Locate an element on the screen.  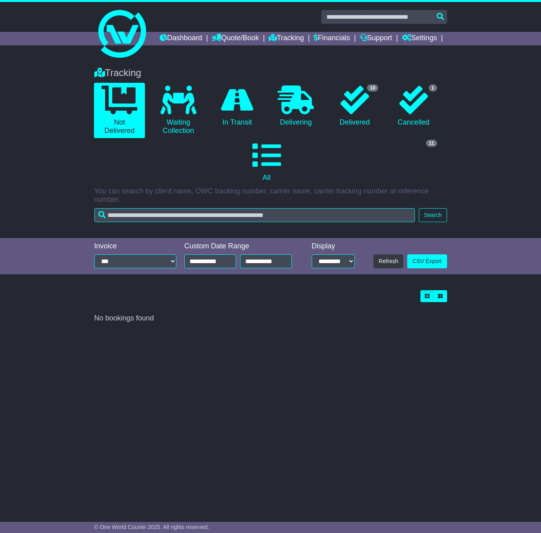
span: 11 is located at coordinates (431, 143).